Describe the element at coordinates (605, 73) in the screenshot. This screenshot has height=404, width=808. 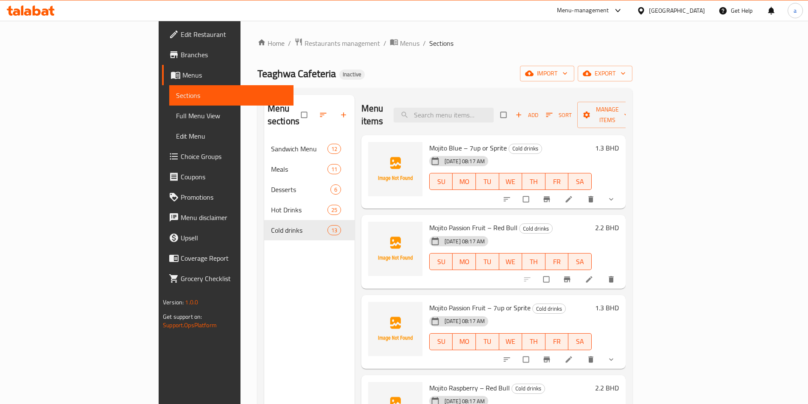
I see `button: export` at that location.